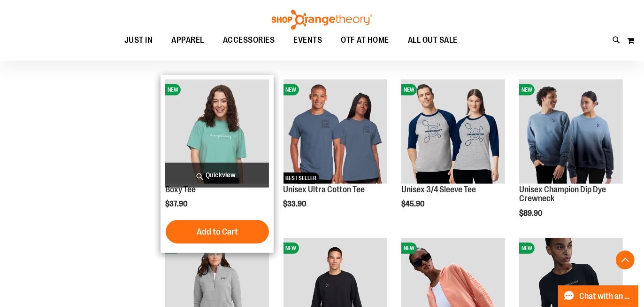 This screenshot has width=644, height=307. Describe the element at coordinates (180, 189) in the screenshot. I see `a: Boxy Tee` at that location.